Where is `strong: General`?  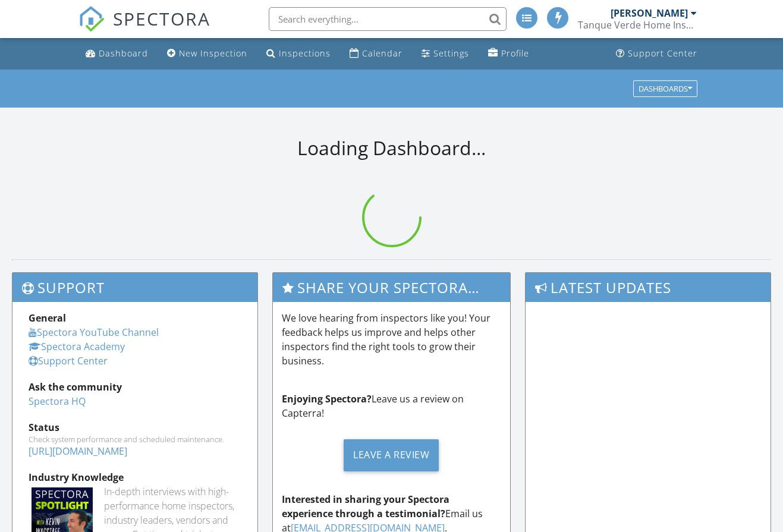 strong: General is located at coordinates (47, 318).